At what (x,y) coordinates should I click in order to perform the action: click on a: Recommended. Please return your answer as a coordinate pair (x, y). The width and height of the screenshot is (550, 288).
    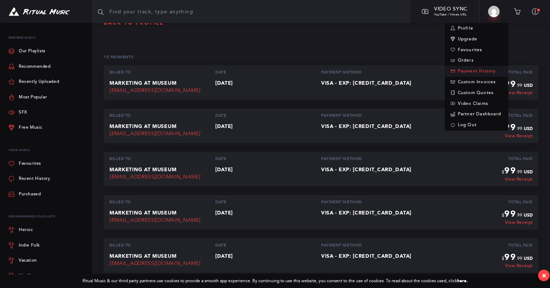
    Looking at the image, I should click on (30, 67).